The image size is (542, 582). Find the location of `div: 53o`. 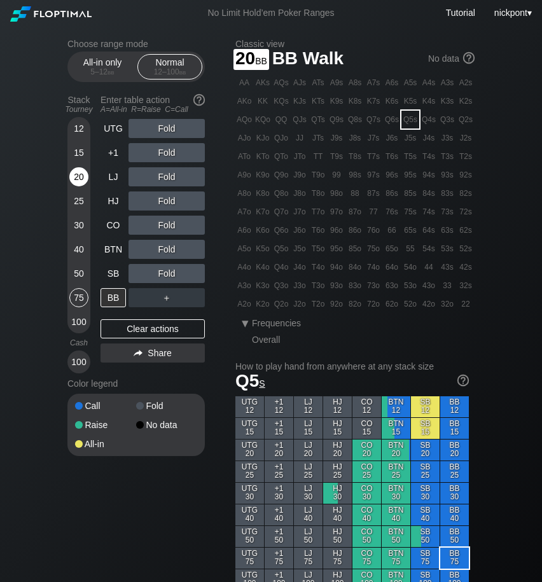

div: 53o is located at coordinates (410, 286).